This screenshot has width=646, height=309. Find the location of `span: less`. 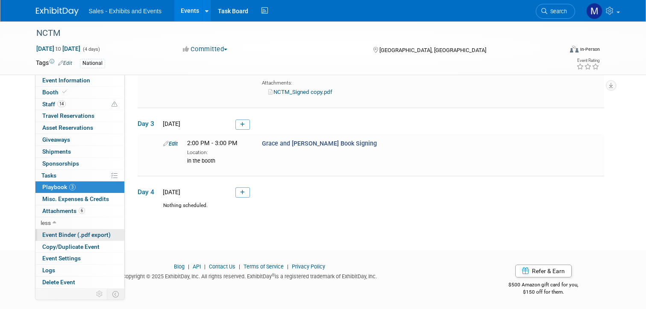

span: less is located at coordinates (46, 223).